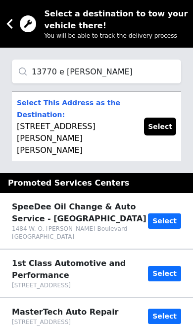 Image resolution: width=193 pixels, height=329 pixels. Describe the element at coordinates (28, 23) in the screenshot. I see `img: trx now logo` at that location.